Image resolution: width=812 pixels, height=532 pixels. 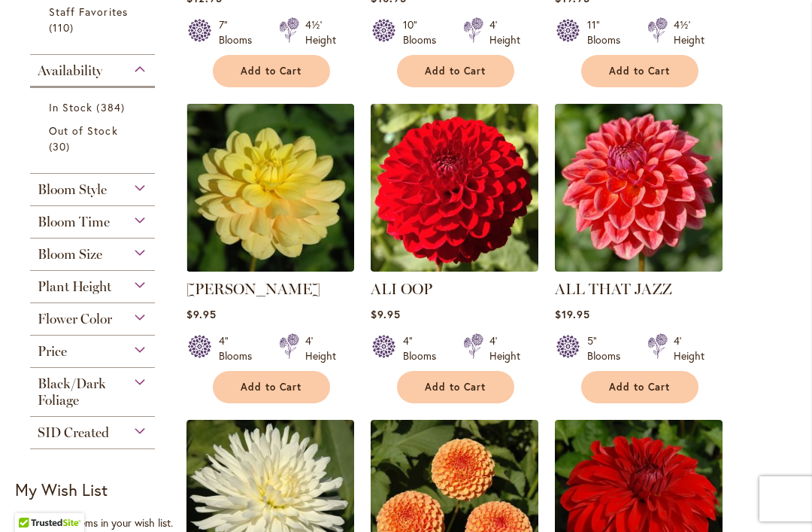 I want to click on span: Availability, so click(x=70, y=70).